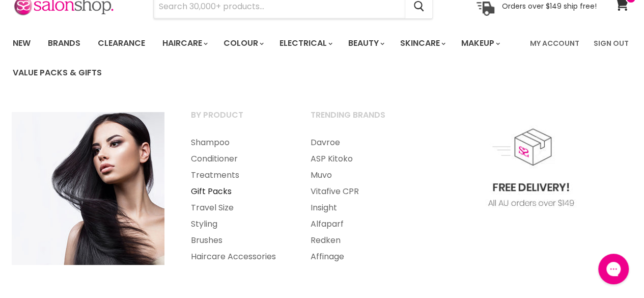 The height and width of the screenshot is (298, 644). I want to click on a: Haircare Accessories, so click(237, 257).